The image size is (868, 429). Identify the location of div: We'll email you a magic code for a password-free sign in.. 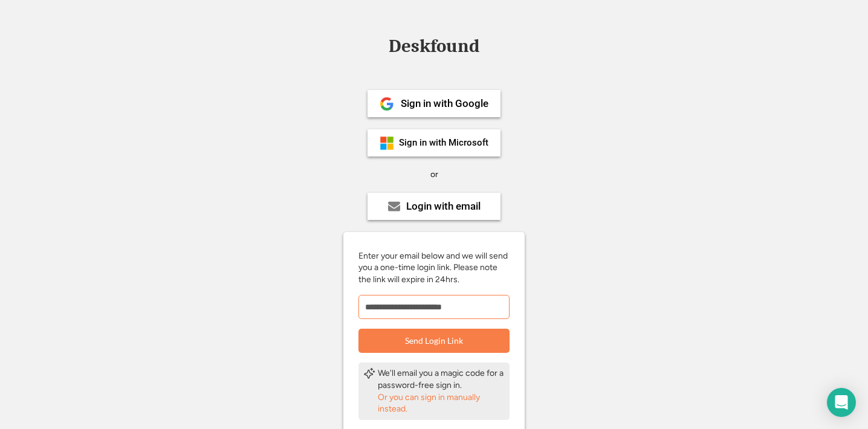
(441, 378).